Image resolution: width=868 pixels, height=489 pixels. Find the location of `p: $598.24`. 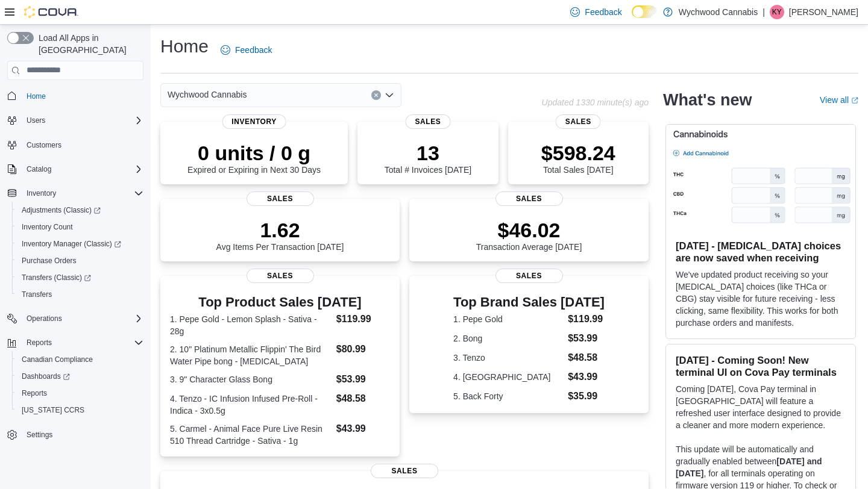

p: $598.24 is located at coordinates (578, 153).